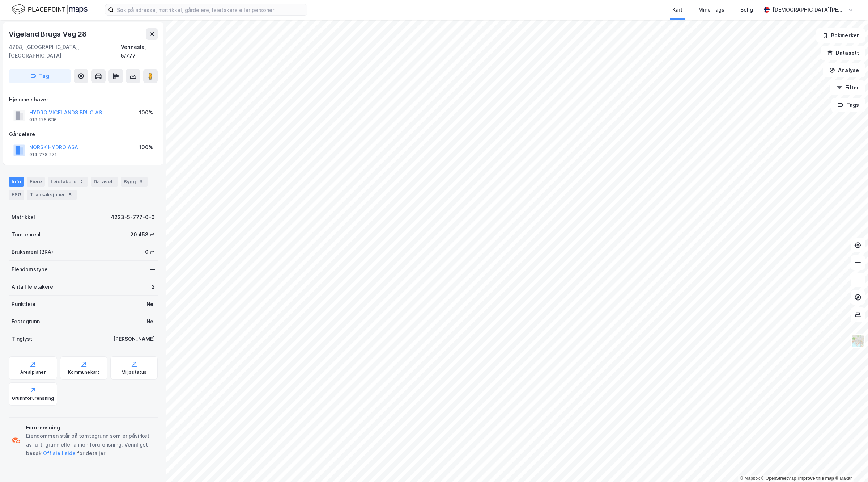 The height and width of the screenshot is (482, 868). Describe the element at coordinates (848, 105) in the screenshot. I see `button: Tags` at that location.